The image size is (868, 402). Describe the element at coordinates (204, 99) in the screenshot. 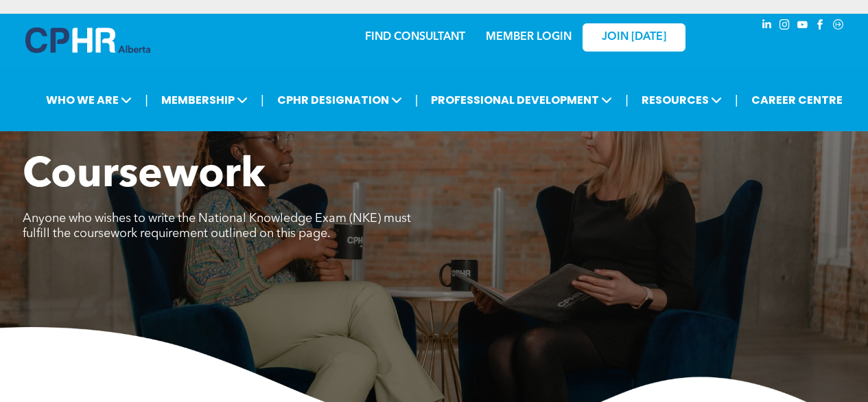

I see `span: MEMBERSHIP` at that location.